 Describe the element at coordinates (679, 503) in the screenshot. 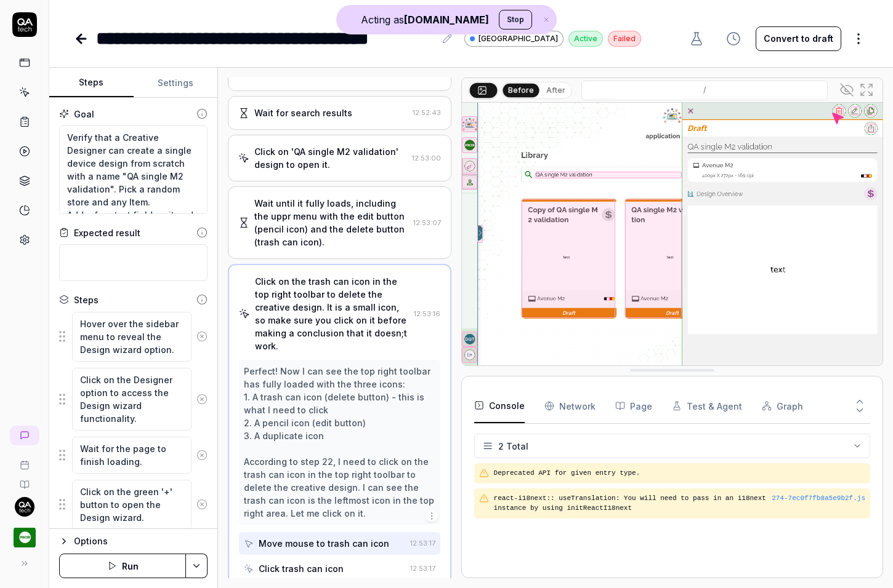

I see `pre: react-i18next:: useTranslation: You will need to pass in an i18next instance by using initReactI1...` at that location.